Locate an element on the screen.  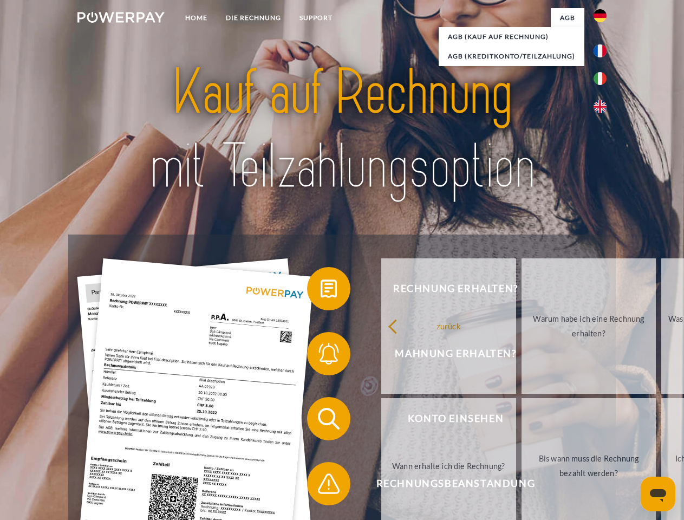
button: Konto einsehen is located at coordinates (448, 419).